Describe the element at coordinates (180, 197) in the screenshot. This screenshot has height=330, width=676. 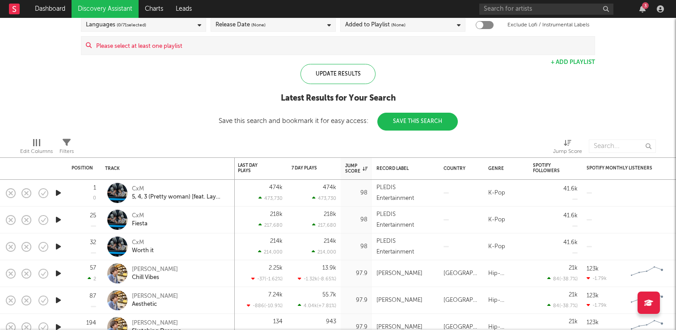
I see `div: 5, 4, 3 (Pretty woman) [feat. Lay Bankz]` at that location.